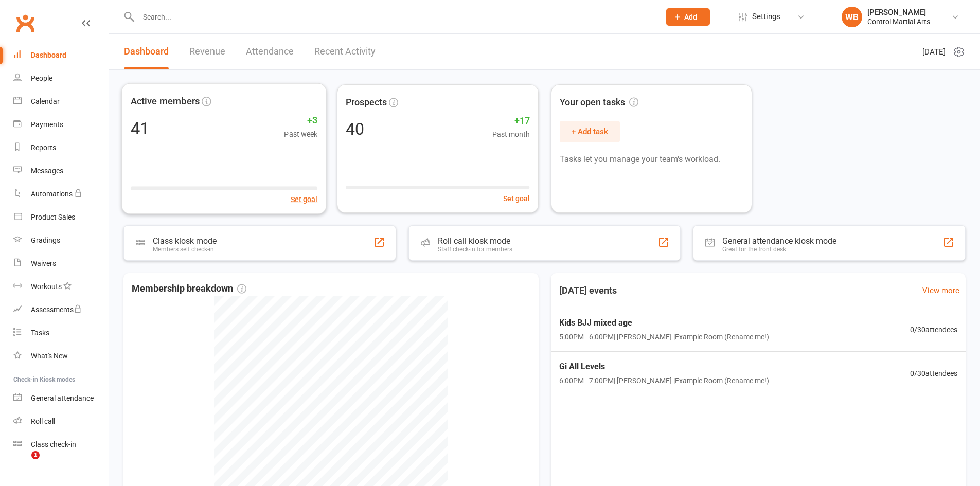  Describe the element at coordinates (60, 170) in the screenshot. I see `a: Messages` at that location.